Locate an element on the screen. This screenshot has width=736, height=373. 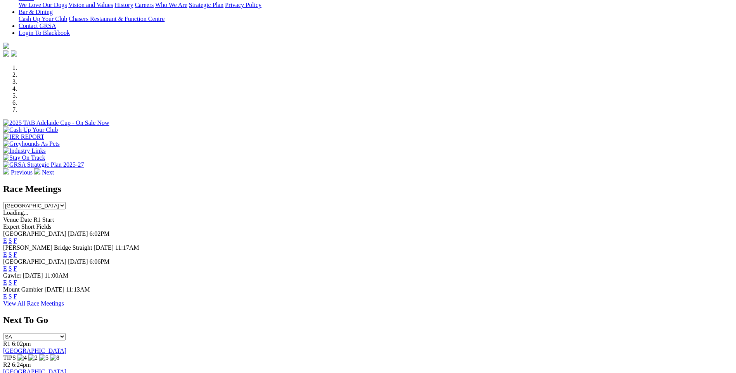
span: Previous is located at coordinates (22, 172).